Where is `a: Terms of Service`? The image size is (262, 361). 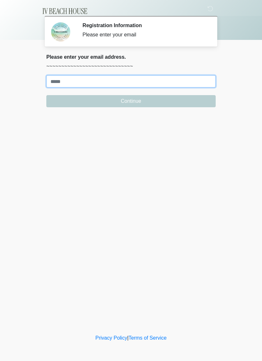 a: Terms of Service is located at coordinates (147, 338).